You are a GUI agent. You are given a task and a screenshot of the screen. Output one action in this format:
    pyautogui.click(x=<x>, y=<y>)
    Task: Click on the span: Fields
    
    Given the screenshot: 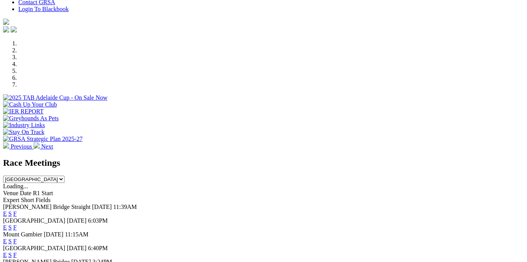 What is the action you would take?
    pyautogui.click(x=43, y=200)
    